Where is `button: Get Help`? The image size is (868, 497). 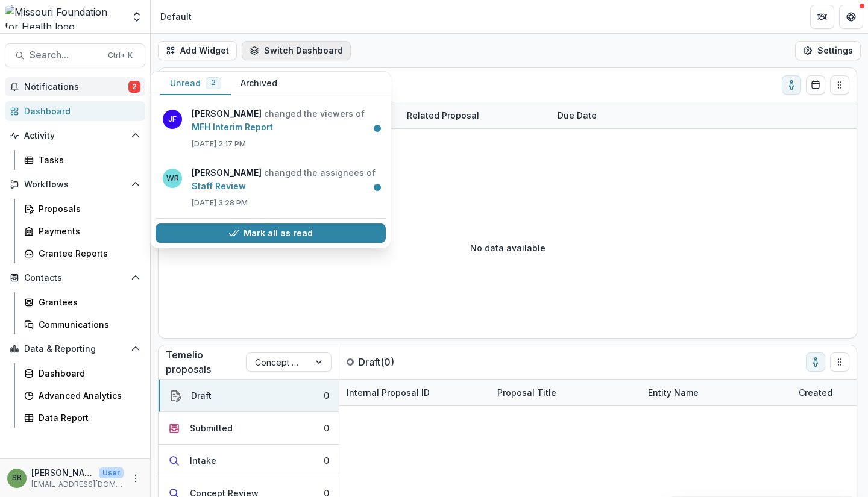
button: Get Help is located at coordinates (851, 17).